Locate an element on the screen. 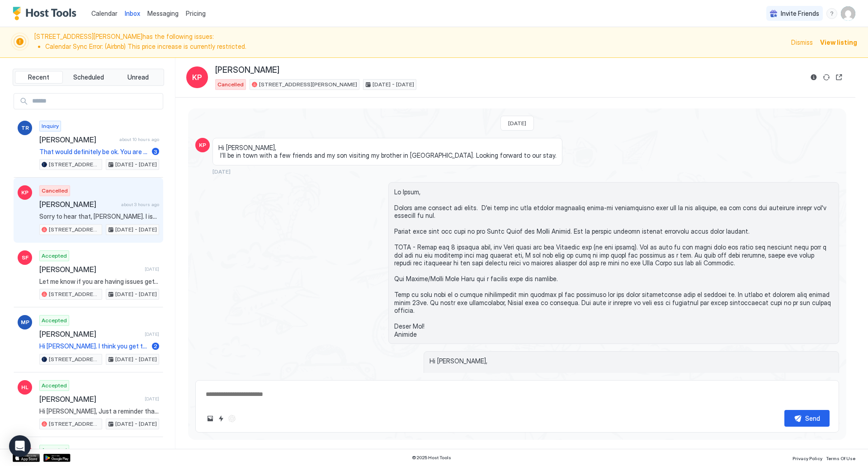 This screenshot has height=466, width=868. span: HL is located at coordinates (25, 387).